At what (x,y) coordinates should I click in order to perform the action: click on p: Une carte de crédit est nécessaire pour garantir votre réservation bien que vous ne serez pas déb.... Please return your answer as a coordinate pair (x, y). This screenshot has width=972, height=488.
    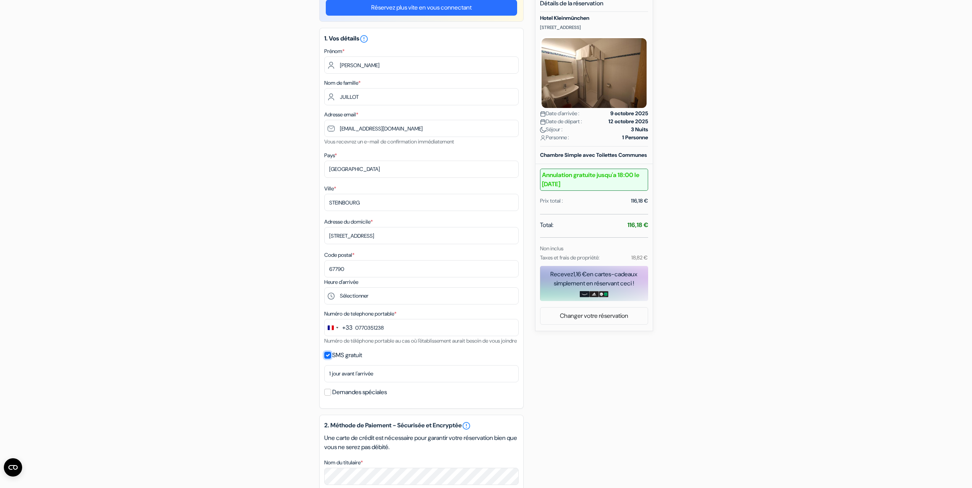
    Looking at the image, I should click on (421, 443).